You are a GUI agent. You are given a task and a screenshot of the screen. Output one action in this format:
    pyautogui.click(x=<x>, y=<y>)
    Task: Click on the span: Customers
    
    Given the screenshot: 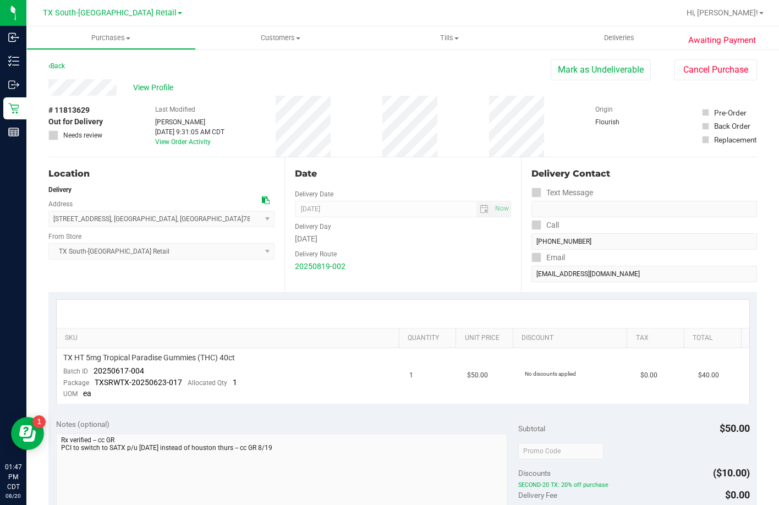 What is the action you would take?
    pyautogui.click(x=280, y=38)
    